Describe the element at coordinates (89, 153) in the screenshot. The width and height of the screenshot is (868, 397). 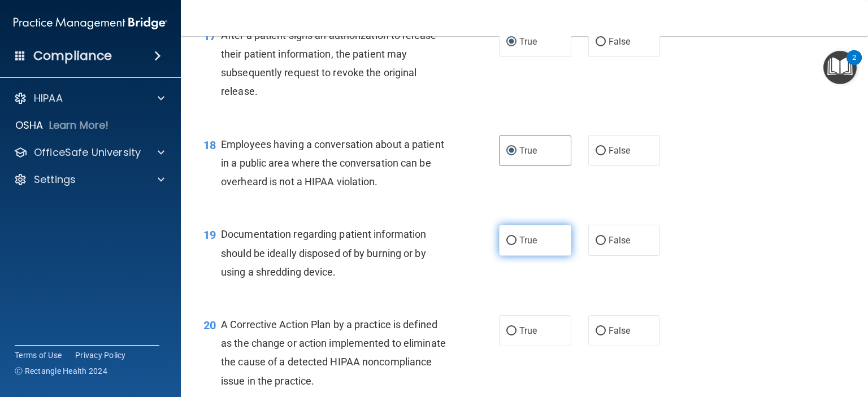
I see `a: OfficeSafe University` at that location.